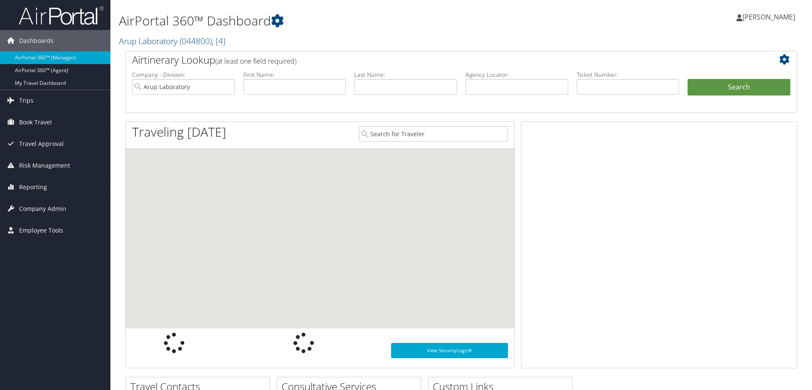 This screenshot has height=390, width=812. What do you see at coordinates (433, 60) in the screenshot?
I see `h2: Airtinerary Lookup` at bounding box center [433, 60].